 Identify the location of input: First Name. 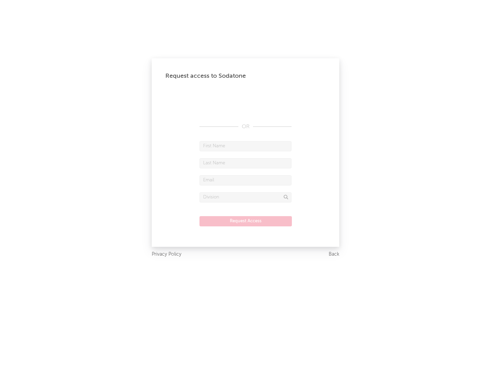
(245, 146).